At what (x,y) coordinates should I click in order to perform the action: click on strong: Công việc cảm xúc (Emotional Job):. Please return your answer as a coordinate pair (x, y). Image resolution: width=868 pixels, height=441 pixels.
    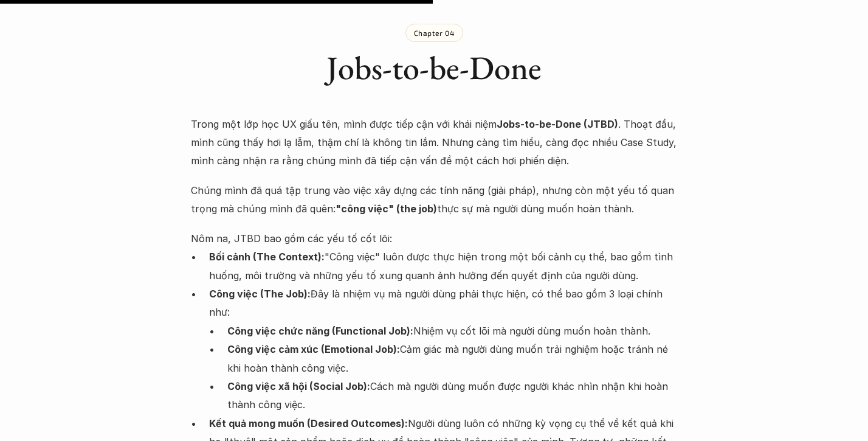
    Looking at the image, I should click on (314, 349).